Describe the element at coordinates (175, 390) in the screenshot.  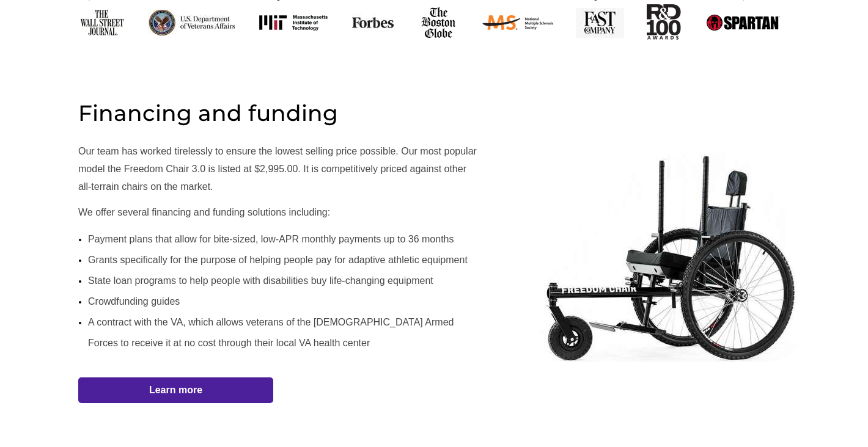
I see `strong: Learn more` at that location.